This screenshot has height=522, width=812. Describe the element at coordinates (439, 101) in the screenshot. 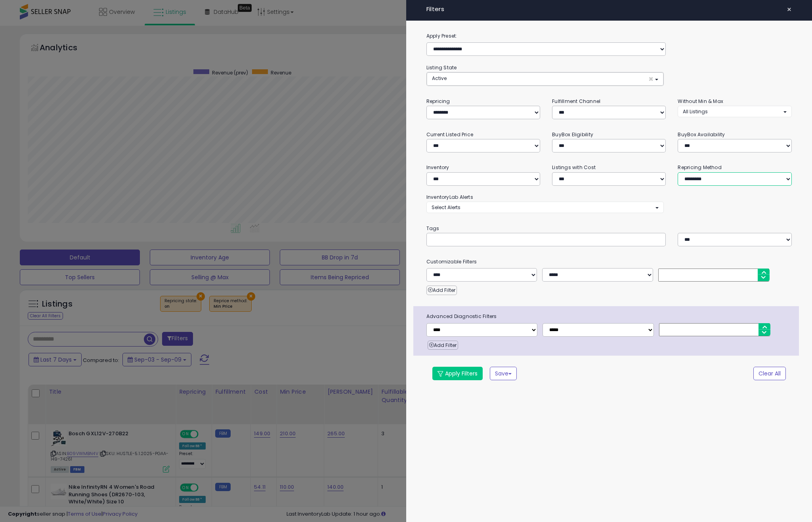

I see `small: Repricing` at that location.